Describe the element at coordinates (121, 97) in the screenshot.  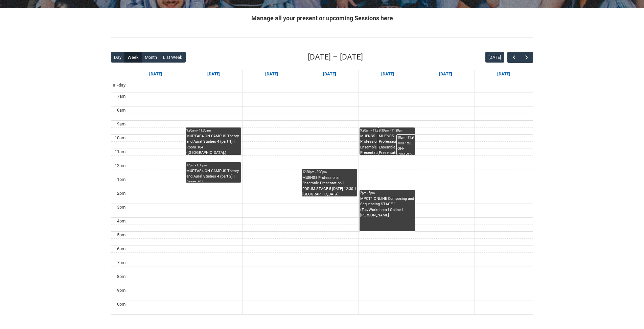
I see `div: 7am` at that location.